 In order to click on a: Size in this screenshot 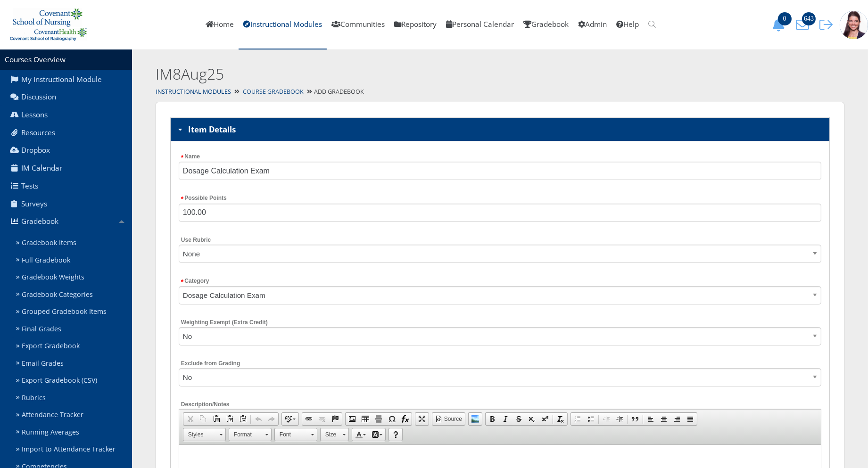, I will do `click(334, 435)`.